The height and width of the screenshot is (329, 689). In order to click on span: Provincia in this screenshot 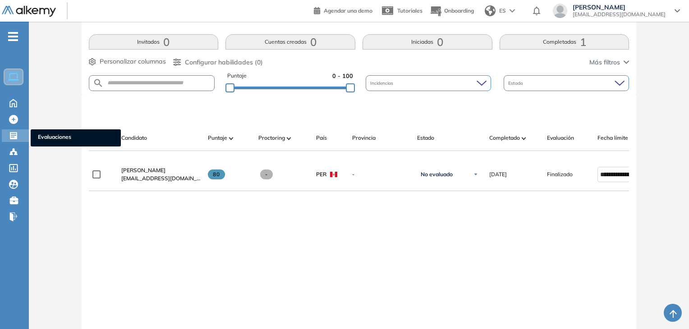, I will do `click(364, 138)`.